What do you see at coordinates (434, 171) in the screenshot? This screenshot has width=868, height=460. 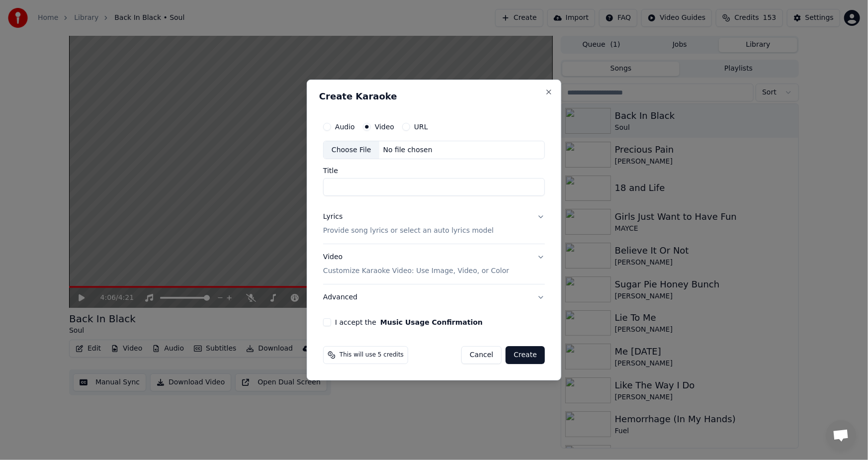 I see `label: Title` at bounding box center [434, 171].